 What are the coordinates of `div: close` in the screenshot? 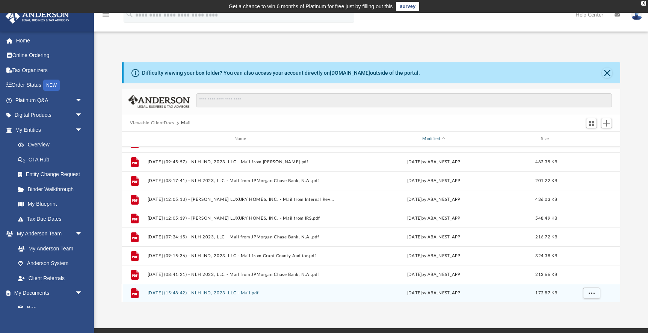 It's located at (643, 3).